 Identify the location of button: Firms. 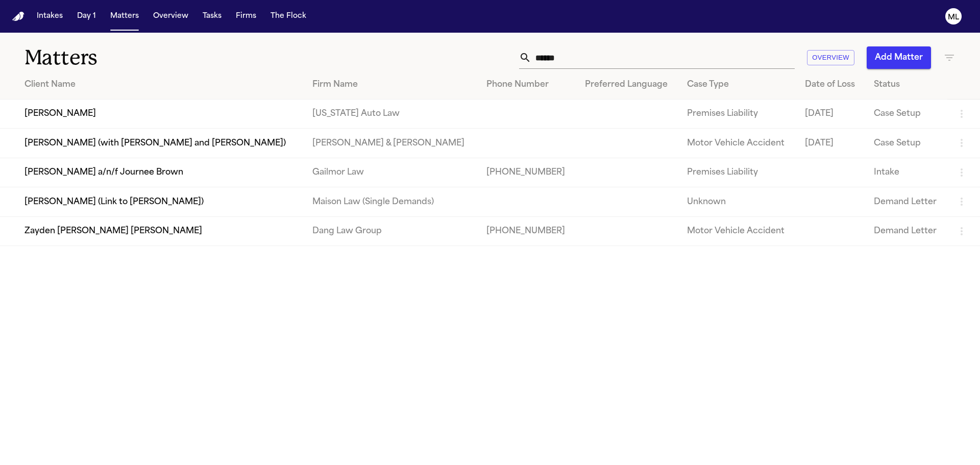
(246, 16).